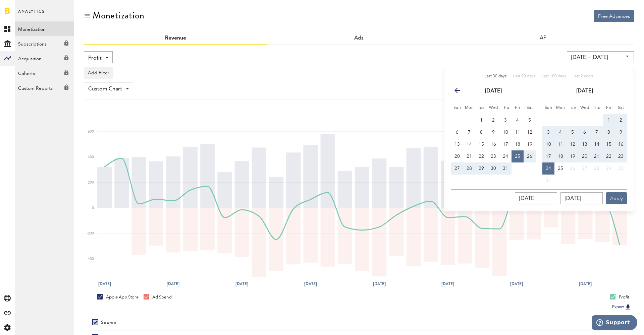 The image size is (644, 335). I want to click on div: Profit, so click(619, 297).